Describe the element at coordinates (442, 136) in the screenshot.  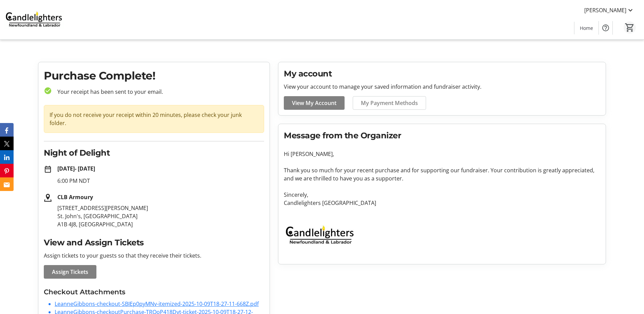
I see `h2: Message from the Organizer` at that location.